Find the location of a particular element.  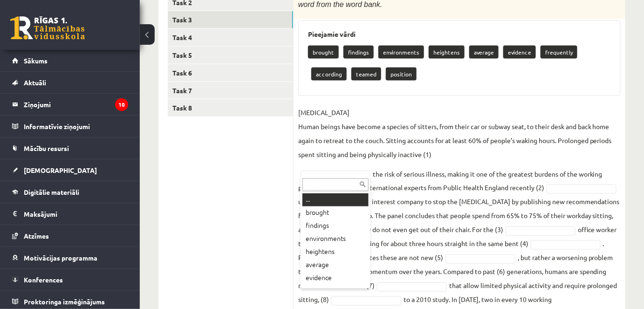

div: brought is located at coordinates (336, 213).